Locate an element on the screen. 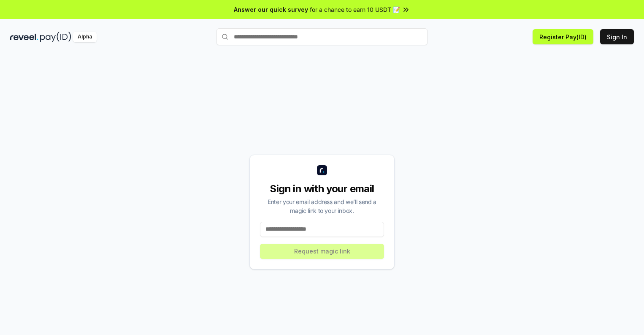 Image resolution: width=644 pixels, height=335 pixels. button: Register Pay(ID) is located at coordinates (563, 37).